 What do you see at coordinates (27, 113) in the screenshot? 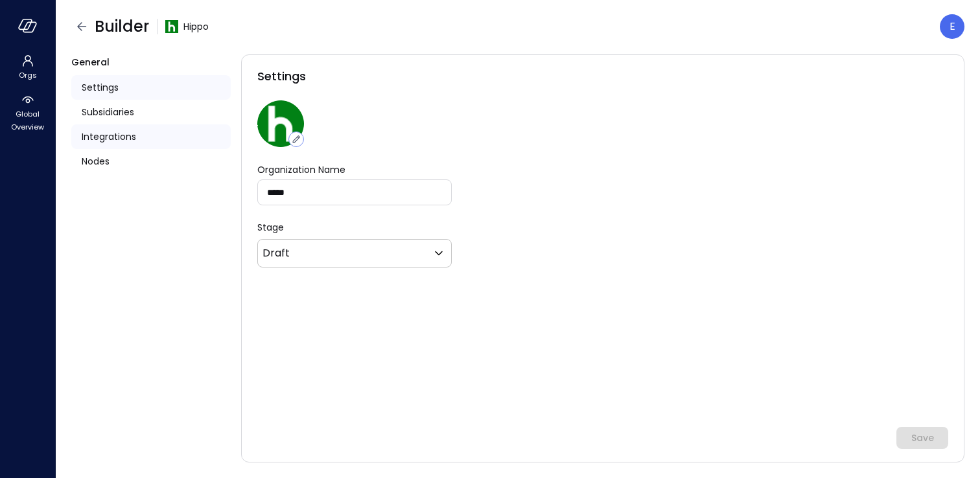
I see `div: Global Overview` at bounding box center [27, 113].